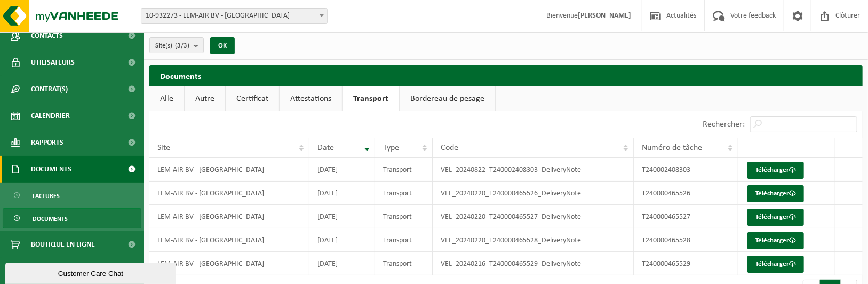  What do you see at coordinates (46, 196) in the screenshot?
I see `span: Factures` at bounding box center [46, 196].